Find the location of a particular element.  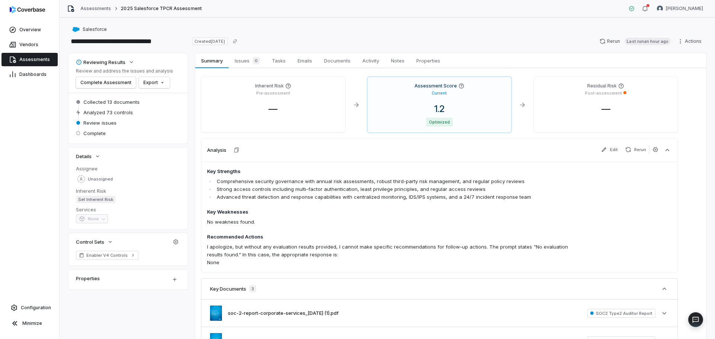

button: Complete Assessment is located at coordinates (106, 83).